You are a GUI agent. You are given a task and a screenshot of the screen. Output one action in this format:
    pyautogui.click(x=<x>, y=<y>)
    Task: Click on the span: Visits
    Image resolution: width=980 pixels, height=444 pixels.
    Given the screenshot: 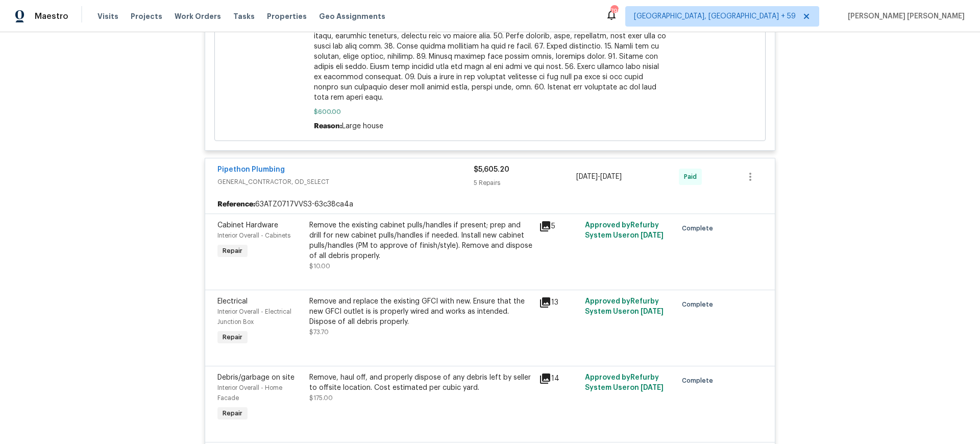 What is the action you would take?
    pyautogui.click(x=108, y=16)
    